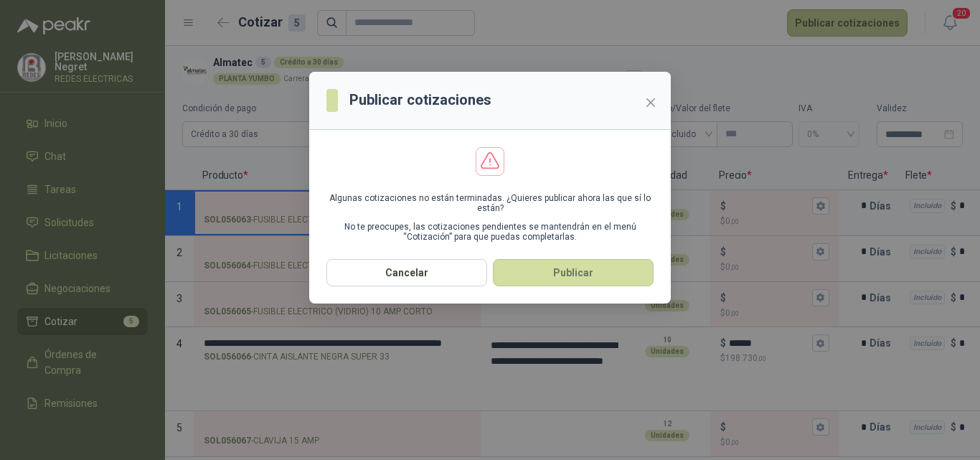  What do you see at coordinates (407, 273) in the screenshot?
I see `button: Cancelar` at bounding box center [407, 273].